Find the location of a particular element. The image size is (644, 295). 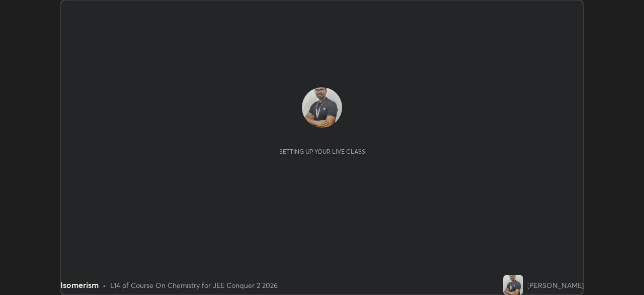

div: Setting up your live class is located at coordinates (322, 152).